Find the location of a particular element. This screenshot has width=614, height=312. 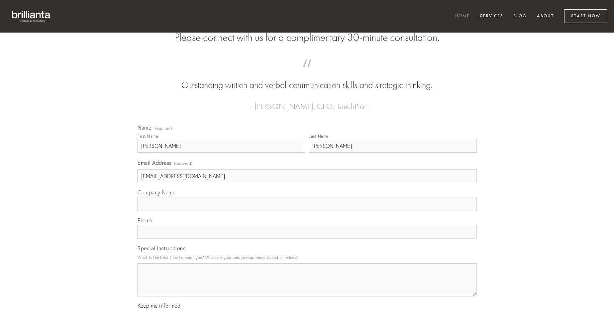

img: brillianta - research, strategy, marketing is located at coordinates (32, 16).